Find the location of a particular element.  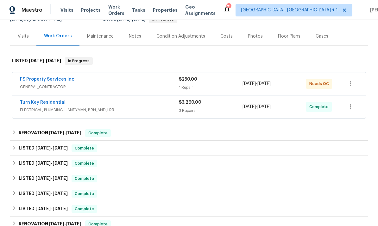

span: Visits is located at coordinates (67, 10).